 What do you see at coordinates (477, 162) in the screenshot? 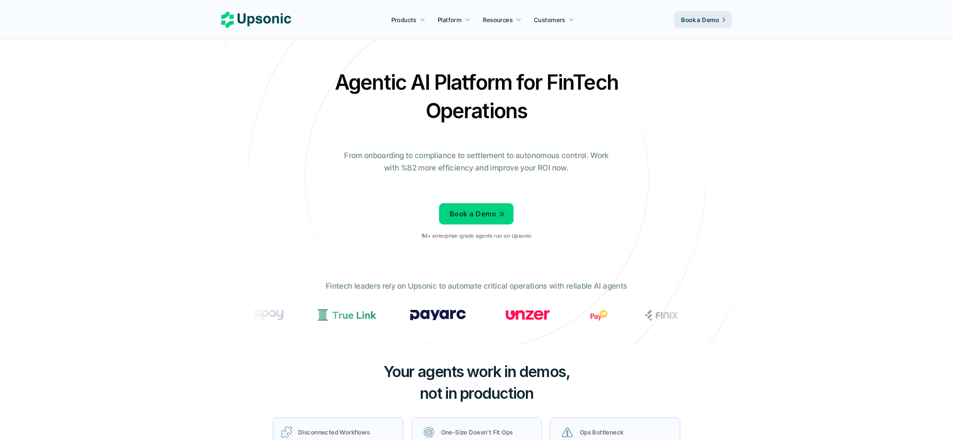
I see `p: From onboarding to compliance to settlement to autonomous control. Work with %82 more efficiency ...` at bounding box center [477, 162].